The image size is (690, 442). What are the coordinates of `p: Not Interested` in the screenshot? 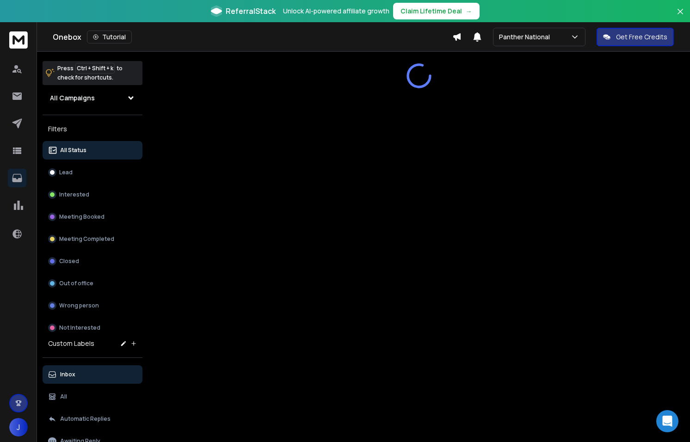 It's located at (80, 328).